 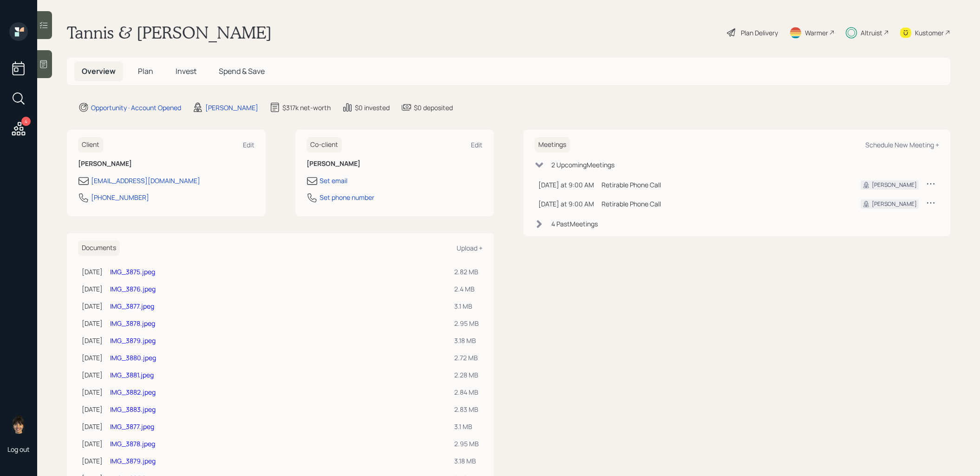 What do you see at coordinates (817, 33) in the screenshot?
I see `div: Warmer` at bounding box center [817, 33].